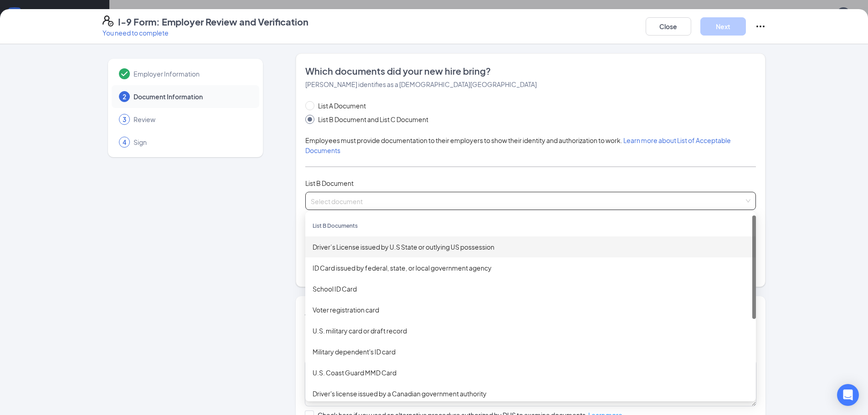 This screenshot has width=868, height=415. What do you see at coordinates (125, 120) in the screenshot?
I see `span: 3` at bounding box center [125, 120].